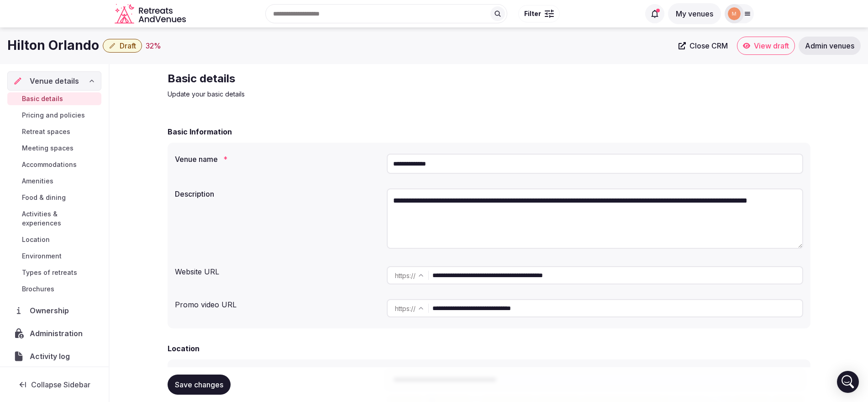  I want to click on a: Basic details, so click(55, 99).